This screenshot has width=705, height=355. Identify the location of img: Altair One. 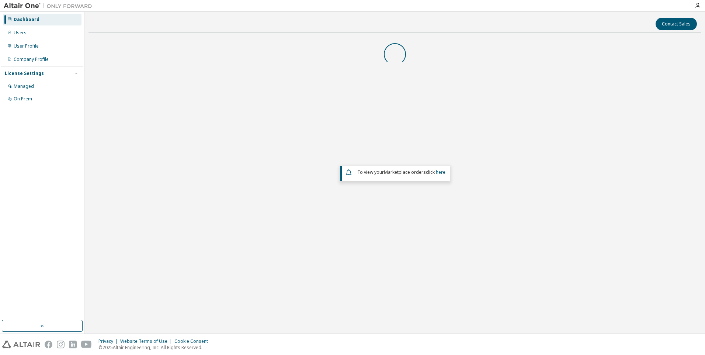
(50, 6).